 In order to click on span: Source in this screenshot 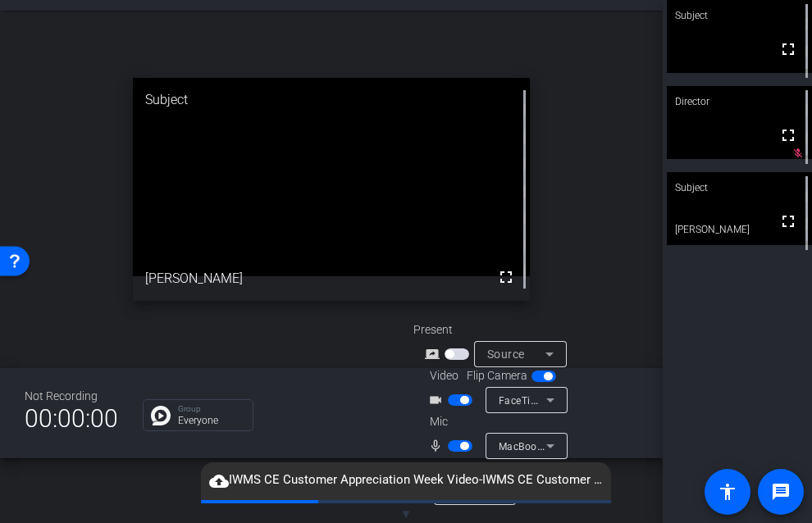, I will do `click(506, 354)`.